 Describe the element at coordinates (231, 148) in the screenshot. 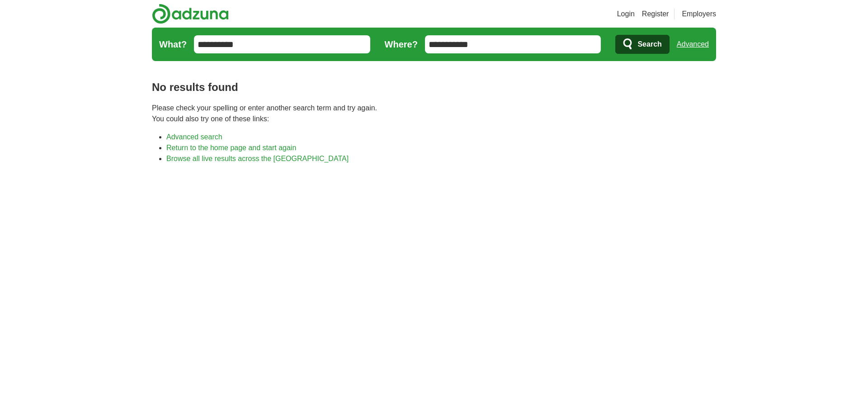

I see `a: Return to the home page and start again` at that location.